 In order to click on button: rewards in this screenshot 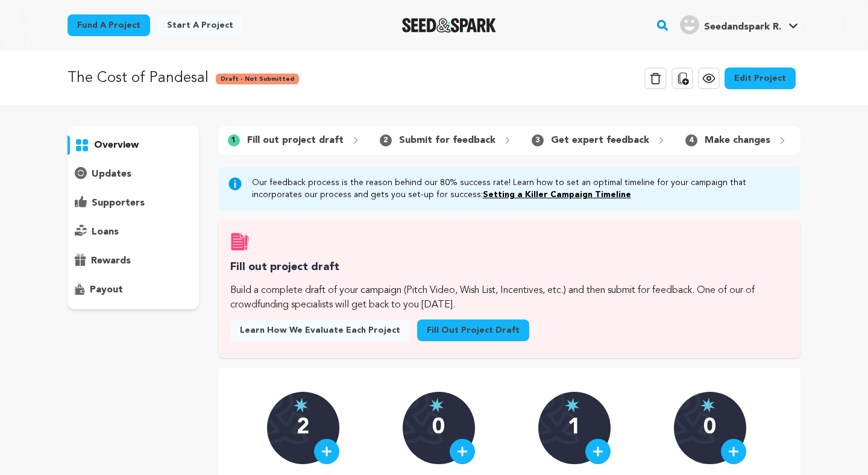, I will do `click(133, 261)`.